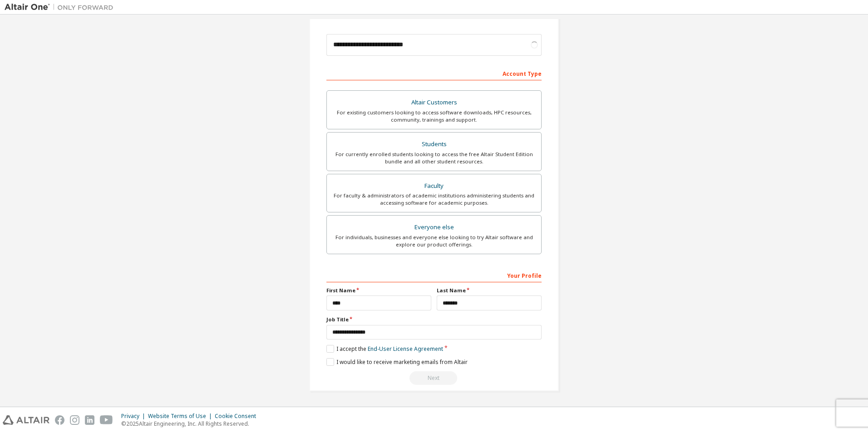  What do you see at coordinates (90, 420) in the screenshot?
I see `img: linkedin.svg` at bounding box center [90, 420].